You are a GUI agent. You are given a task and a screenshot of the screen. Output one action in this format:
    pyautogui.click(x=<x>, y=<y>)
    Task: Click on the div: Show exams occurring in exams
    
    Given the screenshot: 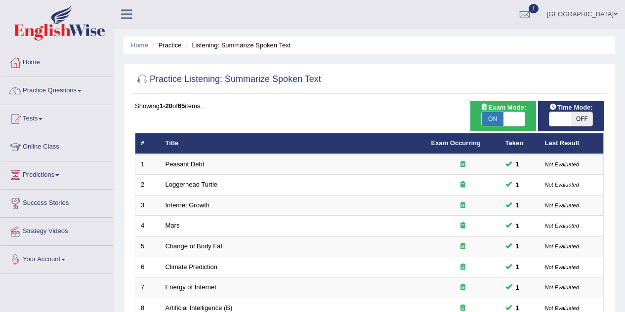 What is the action you would take?
    pyautogui.click(x=503, y=116)
    